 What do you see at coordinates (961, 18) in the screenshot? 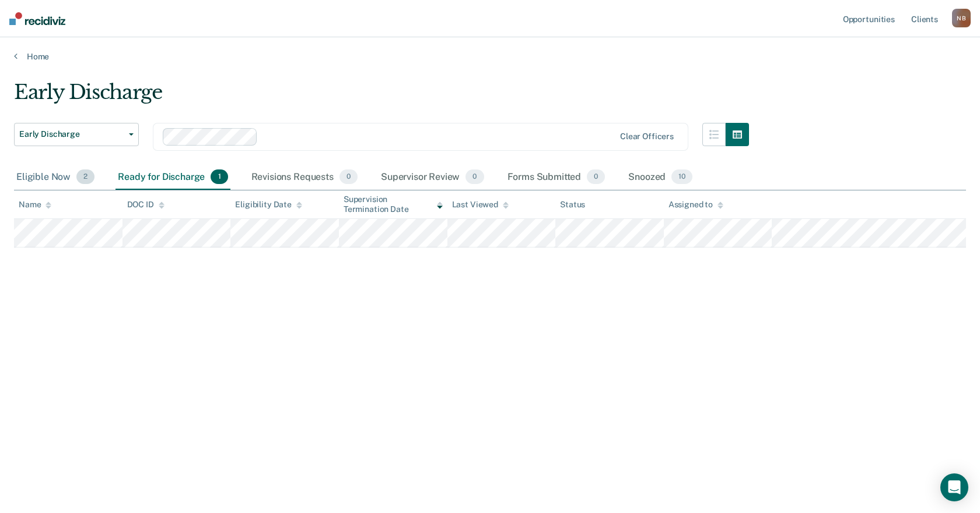
I see `div: N B` at bounding box center [961, 18].